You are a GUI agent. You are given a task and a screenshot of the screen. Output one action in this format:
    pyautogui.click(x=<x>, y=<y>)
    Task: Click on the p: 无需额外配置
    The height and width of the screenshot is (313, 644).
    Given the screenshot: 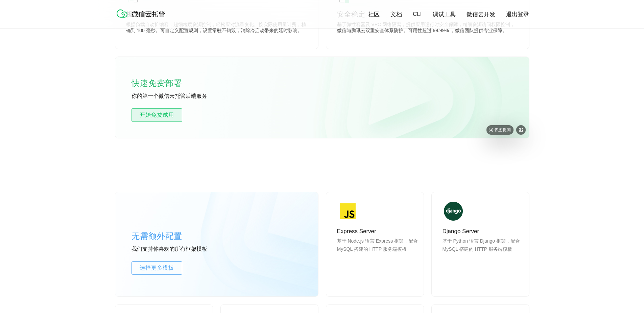 What is the action you would take?
    pyautogui.click(x=182, y=236)
    